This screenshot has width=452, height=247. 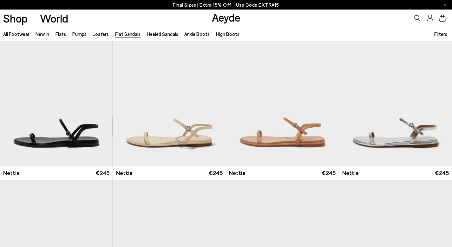 I want to click on p: Final Sizes | Extra 15% Off, so click(x=226, y=5).